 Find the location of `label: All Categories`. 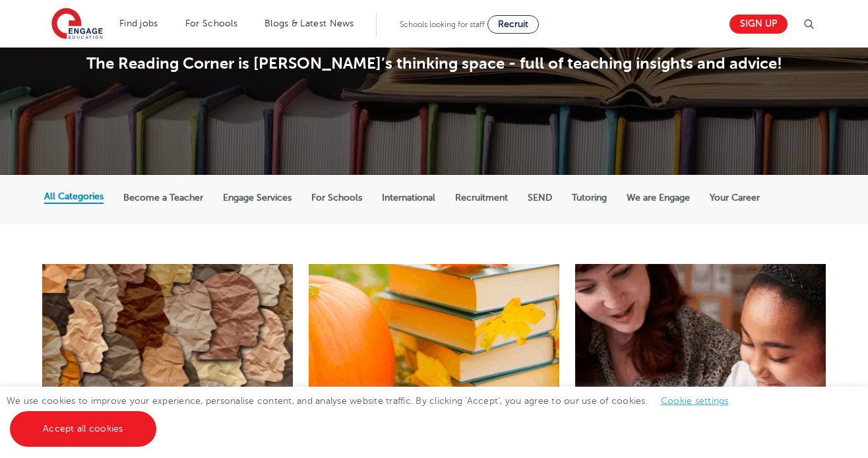

label: All Categories is located at coordinates (74, 196).